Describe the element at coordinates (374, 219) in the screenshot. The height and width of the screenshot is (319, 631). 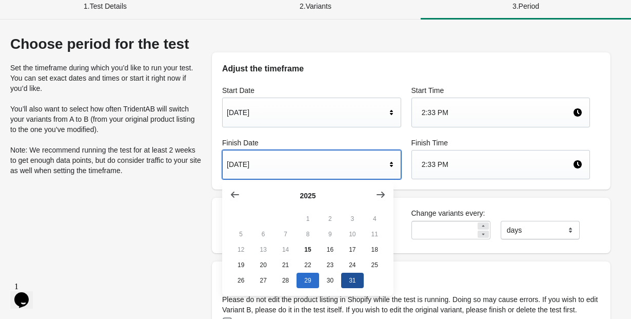
I see `button: 4 2025` at that location.